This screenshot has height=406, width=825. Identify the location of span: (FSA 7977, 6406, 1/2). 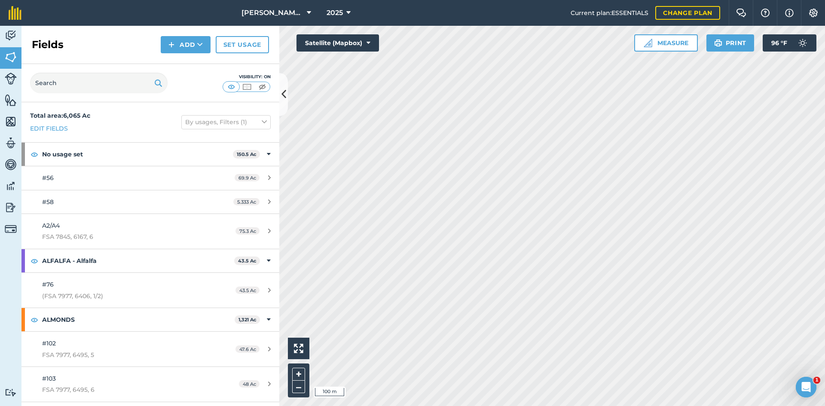
(123, 296).